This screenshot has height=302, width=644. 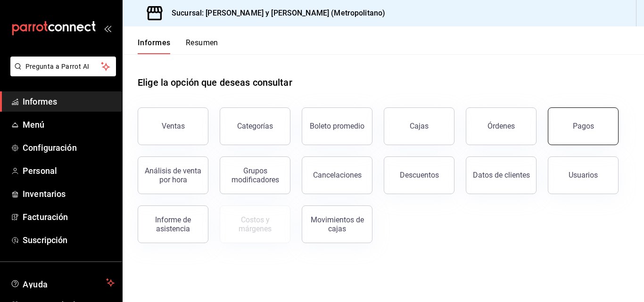 I want to click on button: Pagos, so click(x=583, y=126).